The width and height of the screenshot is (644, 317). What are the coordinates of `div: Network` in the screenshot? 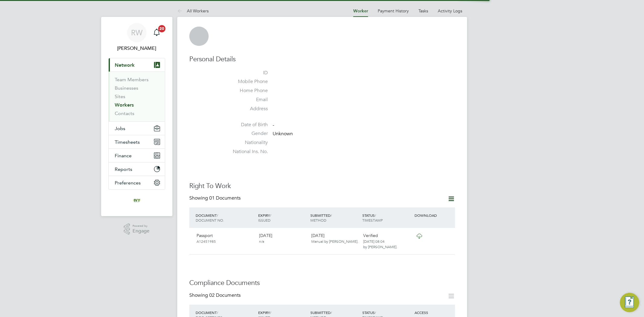 It's located at (136, 96).